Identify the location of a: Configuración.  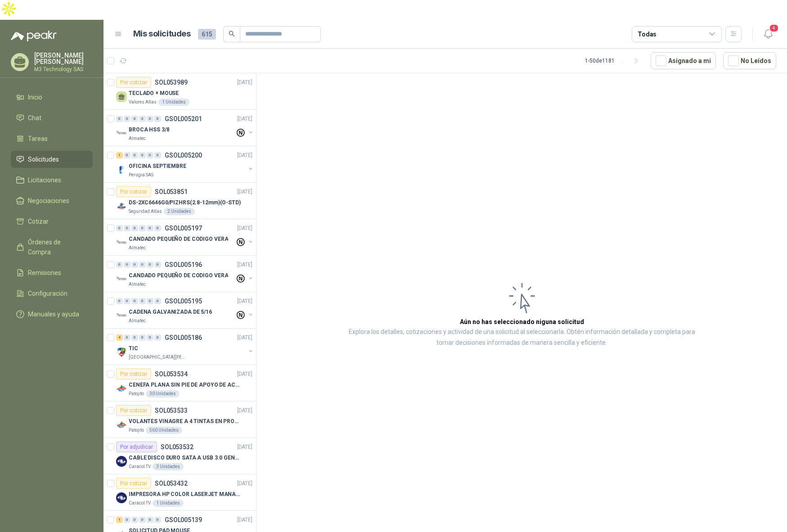
(52, 293).